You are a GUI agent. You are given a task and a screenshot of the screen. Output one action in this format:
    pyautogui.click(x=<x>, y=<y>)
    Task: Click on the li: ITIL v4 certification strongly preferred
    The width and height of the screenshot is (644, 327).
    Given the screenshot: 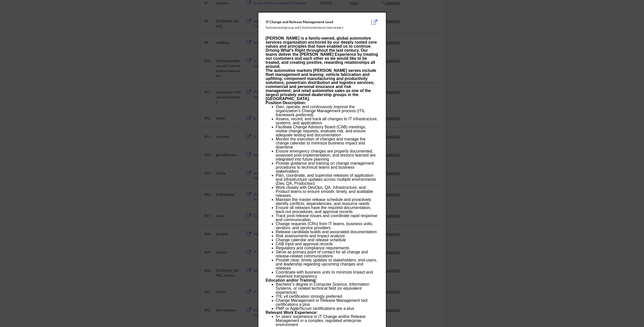 What is the action you would take?
    pyautogui.click(x=327, y=297)
    